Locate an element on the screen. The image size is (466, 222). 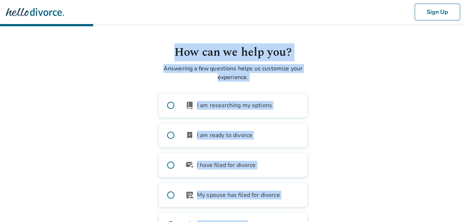
p: Answering a few questions helps us customize your experience. is located at coordinates (233, 73).